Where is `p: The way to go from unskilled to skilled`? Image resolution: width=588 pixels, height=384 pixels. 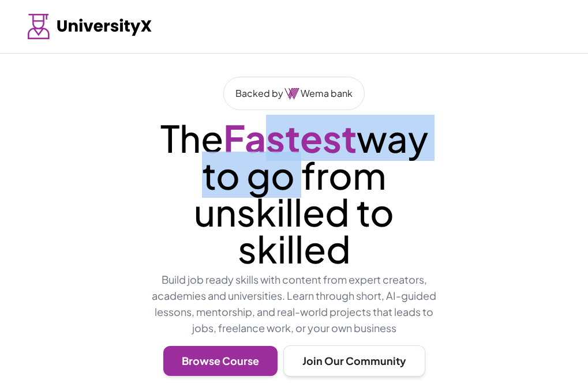 p: The way to go from unskilled to skilled is located at coordinates (294, 193).